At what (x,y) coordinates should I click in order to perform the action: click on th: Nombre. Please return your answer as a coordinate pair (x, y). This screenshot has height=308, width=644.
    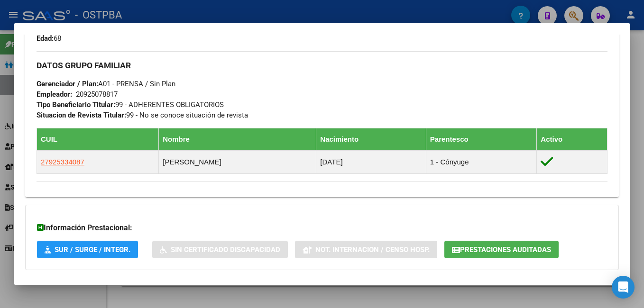
    Looking at the image, I should click on (238, 140).